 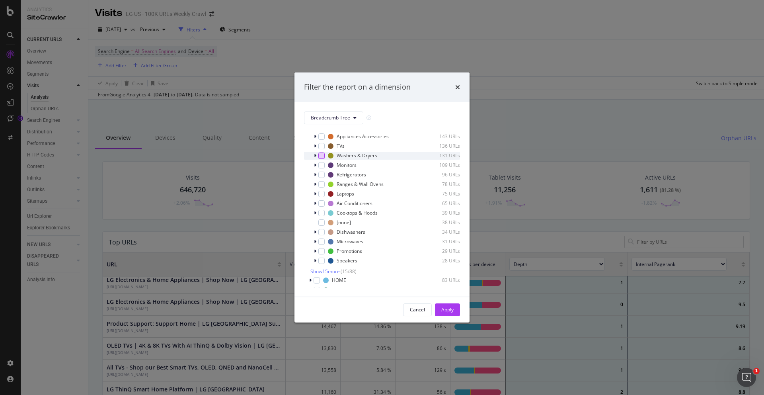 What do you see at coordinates (355, 203) in the screenshot?
I see `div: Air Conditioners` at bounding box center [355, 203].